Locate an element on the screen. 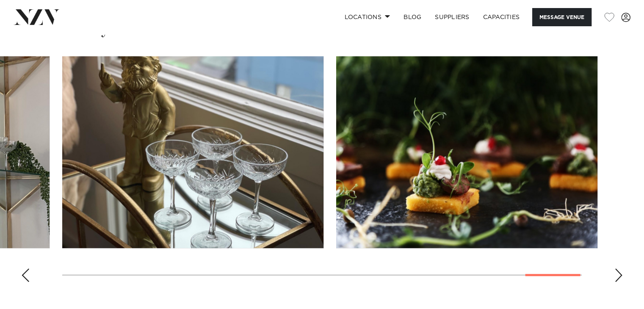  a: Capacities is located at coordinates (501, 17).